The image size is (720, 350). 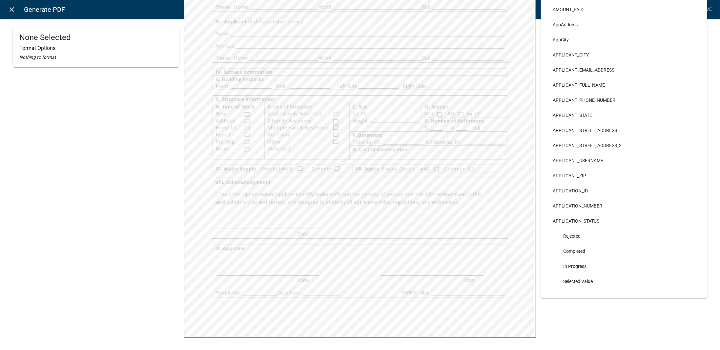 What do you see at coordinates (624, 55) in the screenshot?
I see `li: APPLICANT_CITY` at bounding box center [624, 55].